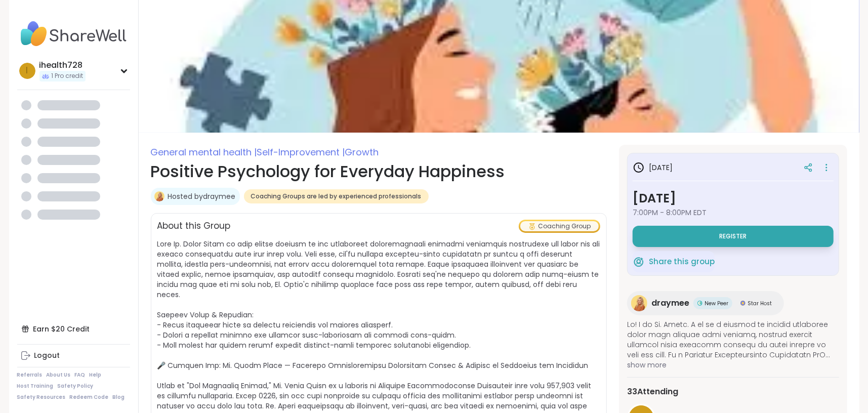  What do you see at coordinates (733, 237) in the screenshot?
I see `button: Register` at bounding box center [733, 237].